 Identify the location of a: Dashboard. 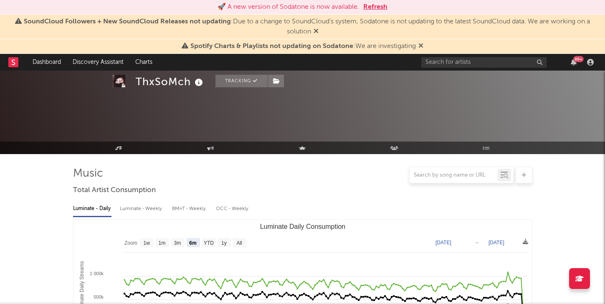
(47, 62).